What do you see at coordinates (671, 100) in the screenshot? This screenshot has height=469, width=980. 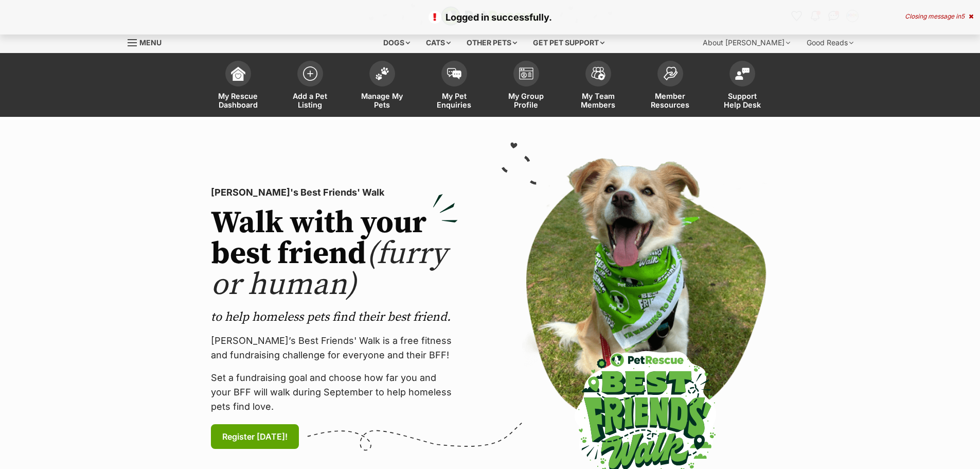 I see `span: Member Resources` at bounding box center [671, 100].